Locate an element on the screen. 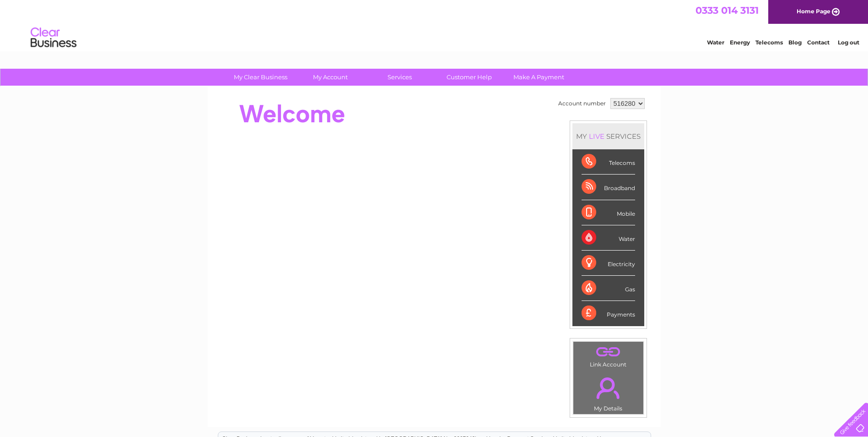  div: Water is located at coordinates (608, 238).